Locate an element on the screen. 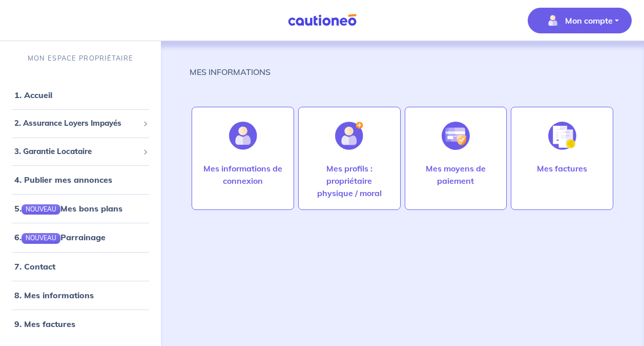 The image size is (644, 346). div: 1. Accueil is located at coordinates (80, 95).